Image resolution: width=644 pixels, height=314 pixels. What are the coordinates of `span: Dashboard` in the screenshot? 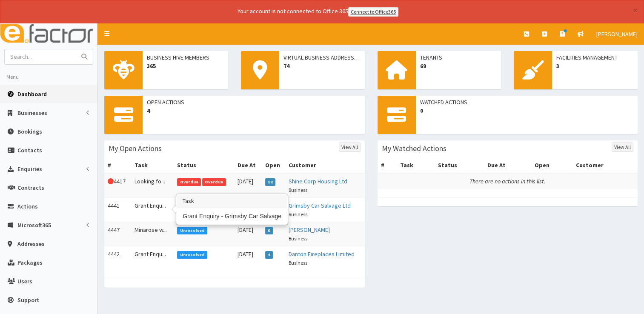 It's located at (32, 94).